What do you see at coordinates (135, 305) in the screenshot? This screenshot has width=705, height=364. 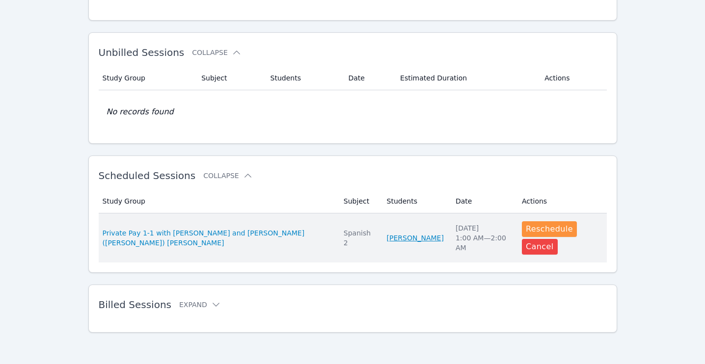 I see `span: Billed Sessions` at bounding box center [135, 305].